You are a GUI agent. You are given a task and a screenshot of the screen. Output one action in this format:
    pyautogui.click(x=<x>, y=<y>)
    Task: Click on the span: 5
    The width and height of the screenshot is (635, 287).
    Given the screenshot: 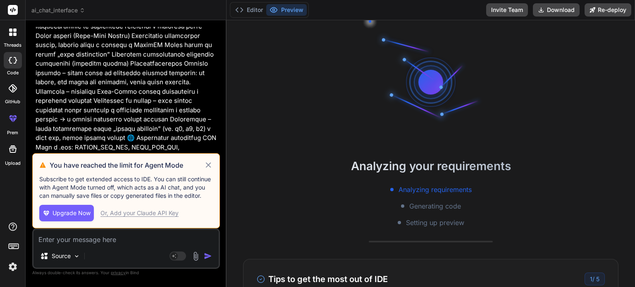 What is the action you would take?
    pyautogui.click(x=598, y=279)
    